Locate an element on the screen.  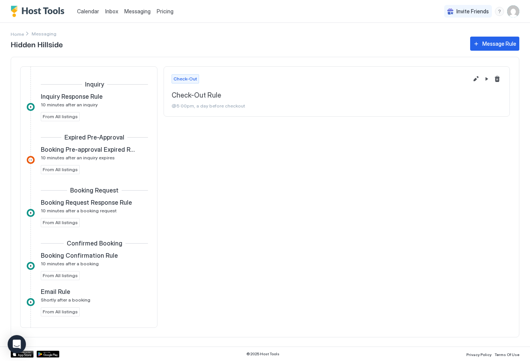
span: Pricing is located at coordinates (165, 11).